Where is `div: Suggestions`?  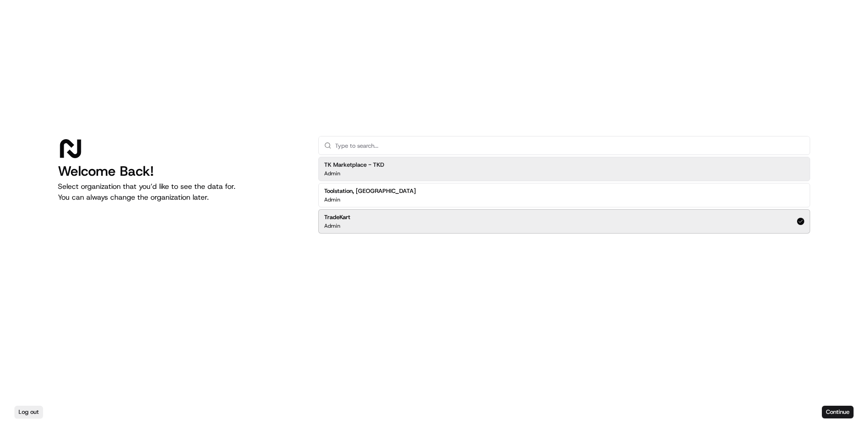
div: Suggestions is located at coordinates (564, 196).